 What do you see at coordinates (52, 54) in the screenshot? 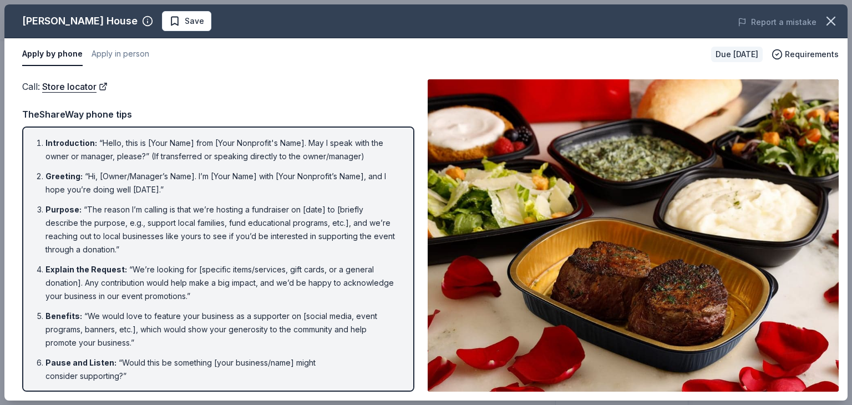
I see `button: Apply by phone` at bounding box center [52, 54].